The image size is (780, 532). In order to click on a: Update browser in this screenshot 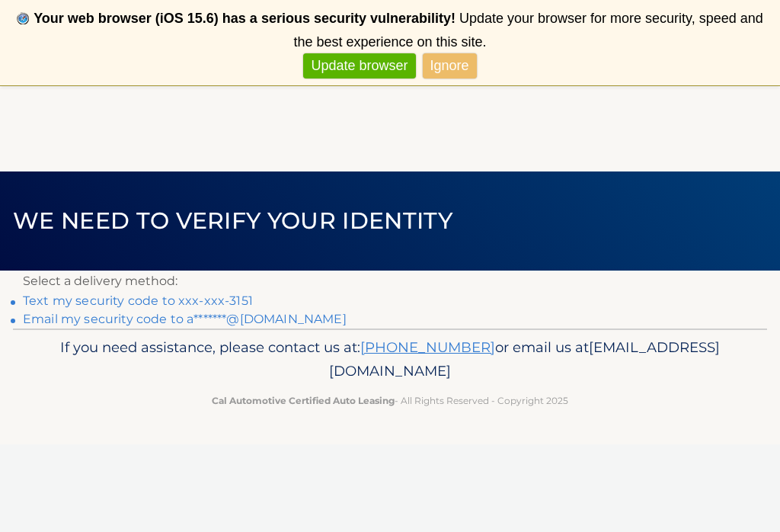, I will do `click(359, 65)`.